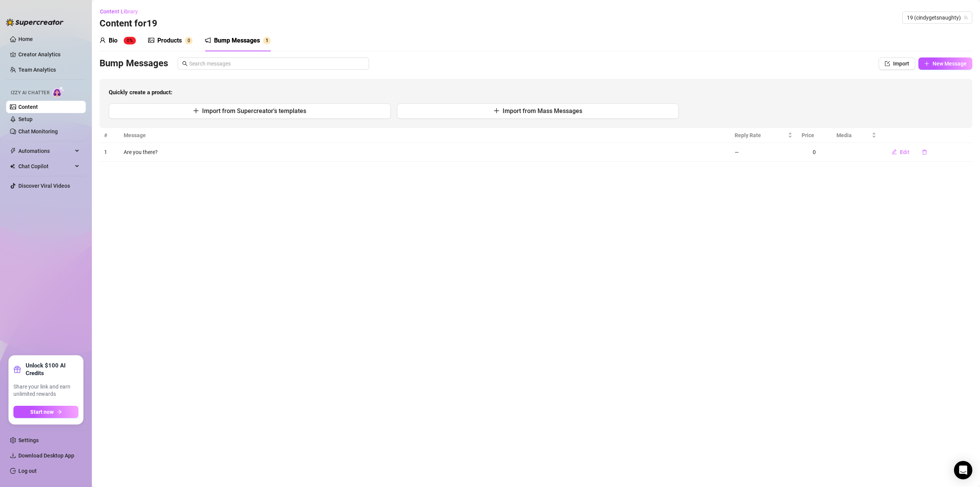 The height and width of the screenshot is (487, 980). What do you see at coordinates (25, 119) in the screenshot?
I see `a: Setup` at bounding box center [25, 119].